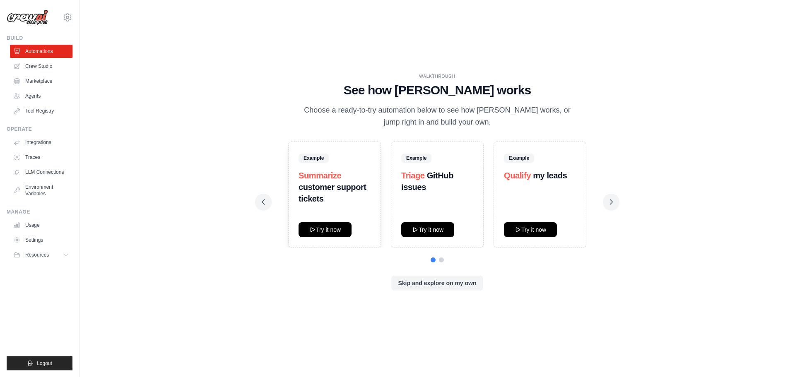  I want to click on a: Tool Registry, so click(41, 111).